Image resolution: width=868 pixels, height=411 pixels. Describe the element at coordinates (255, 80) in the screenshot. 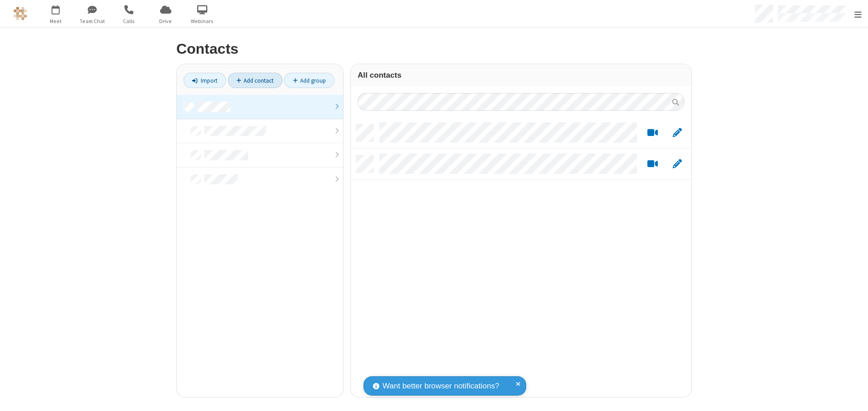

I see `a: Add contact` at that location.